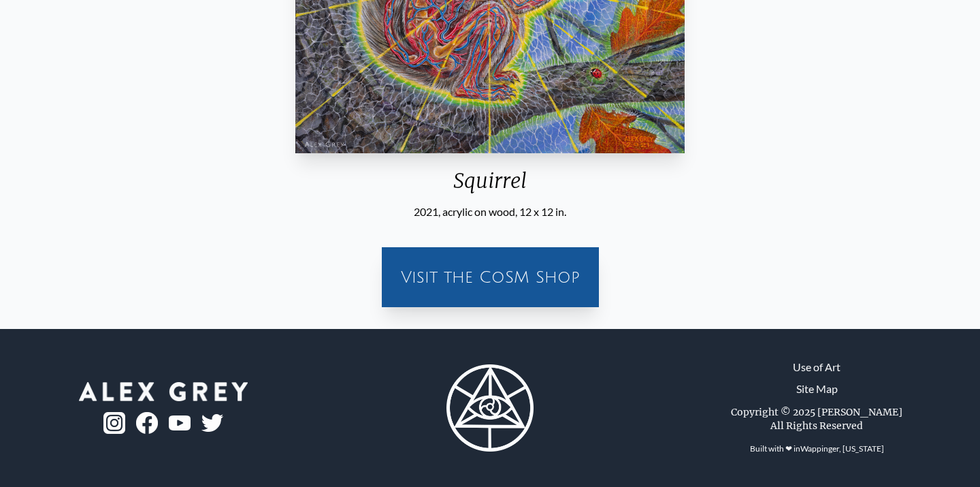 The width and height of the screenshot is (980, 487). I want to click on a: Site Map, so click(817, 389).